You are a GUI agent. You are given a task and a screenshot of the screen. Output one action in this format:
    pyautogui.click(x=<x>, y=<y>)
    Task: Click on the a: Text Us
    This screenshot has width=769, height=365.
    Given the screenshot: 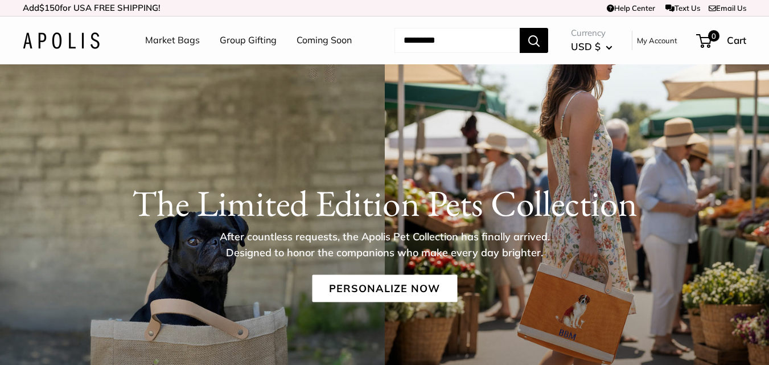 What is the action you would take?
    pyautogui.click(x=682, y=8)
    